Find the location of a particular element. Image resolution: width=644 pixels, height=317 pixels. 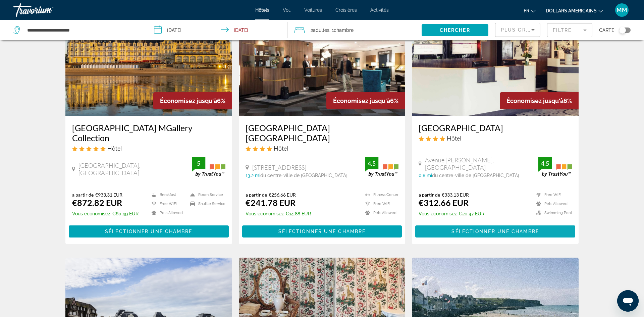

a: Activités is located at coordinates (379, 10).